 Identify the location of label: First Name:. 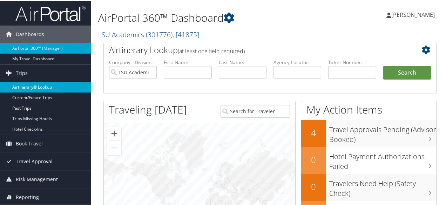
(188, 62).